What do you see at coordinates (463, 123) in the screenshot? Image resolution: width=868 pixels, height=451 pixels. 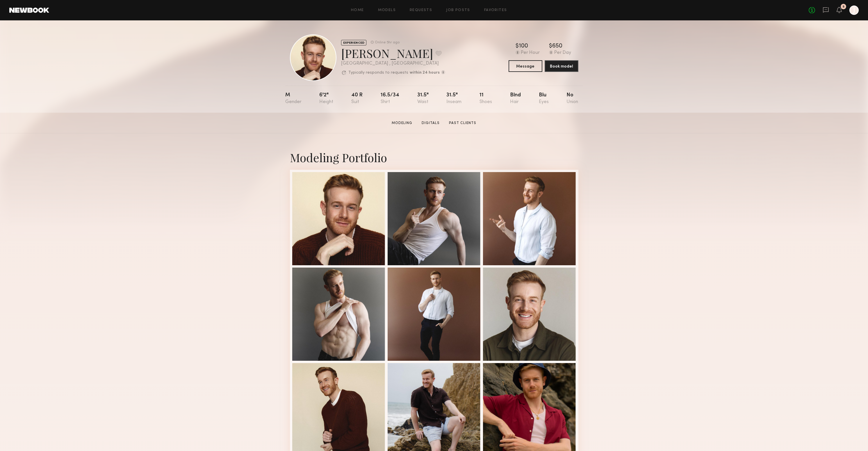 I see `a: Past Clients` at bounding box center [463, 123].